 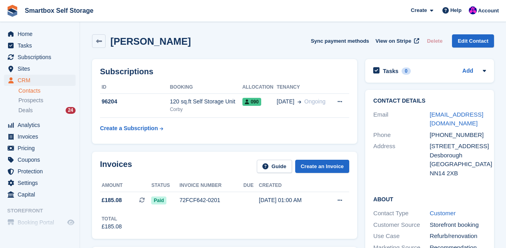 I want to click on div: Use Case, so click(x=401, y=236).